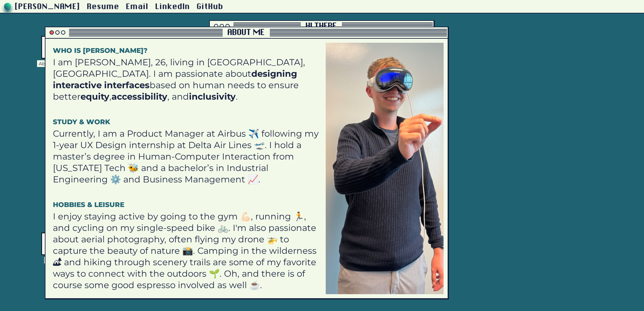 This screenshot has height=311, width=644. I want to click on p: Currently, I am a Product Manager at Airbus ✈️ following my 1-year UX Design internship at Delta ..., so click(187, 156).